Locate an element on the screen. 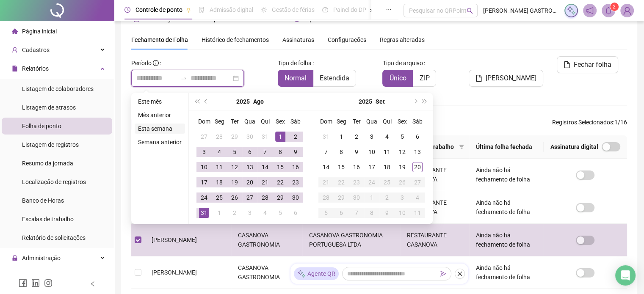  span: Localização de registros is located at coordinates (54, 182).